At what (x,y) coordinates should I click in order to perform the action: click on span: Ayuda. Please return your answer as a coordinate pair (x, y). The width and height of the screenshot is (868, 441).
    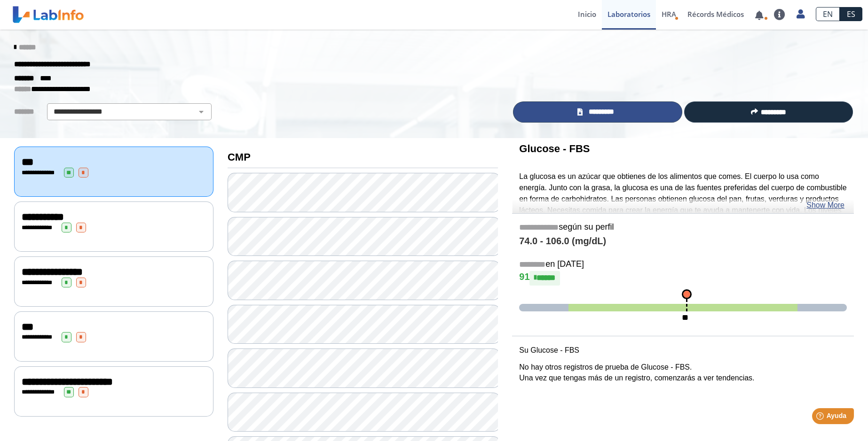
    Looking at the image, I should click on (52, 11).